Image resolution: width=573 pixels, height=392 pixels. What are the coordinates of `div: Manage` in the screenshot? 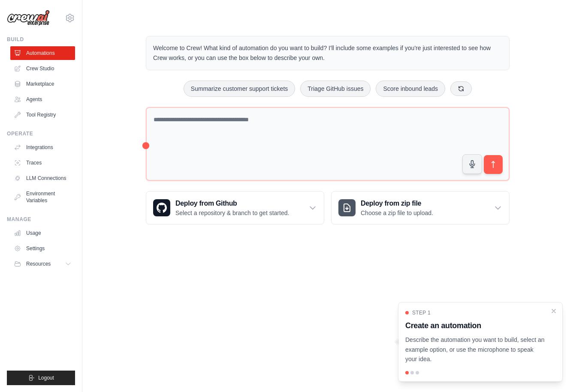 It's located at (41, 220).